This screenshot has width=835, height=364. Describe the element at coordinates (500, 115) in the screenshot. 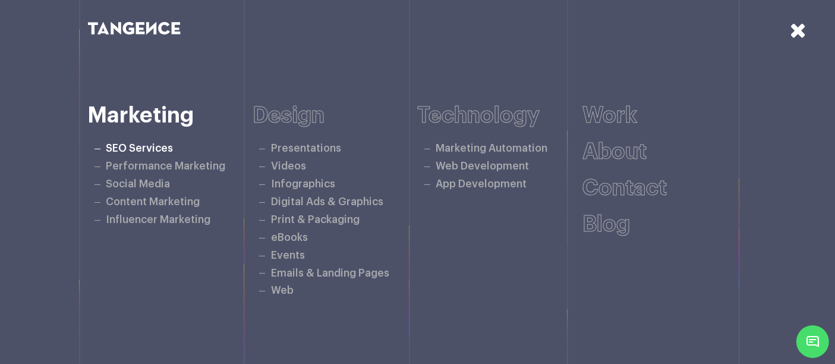

I see `h6: Technology` at that location.